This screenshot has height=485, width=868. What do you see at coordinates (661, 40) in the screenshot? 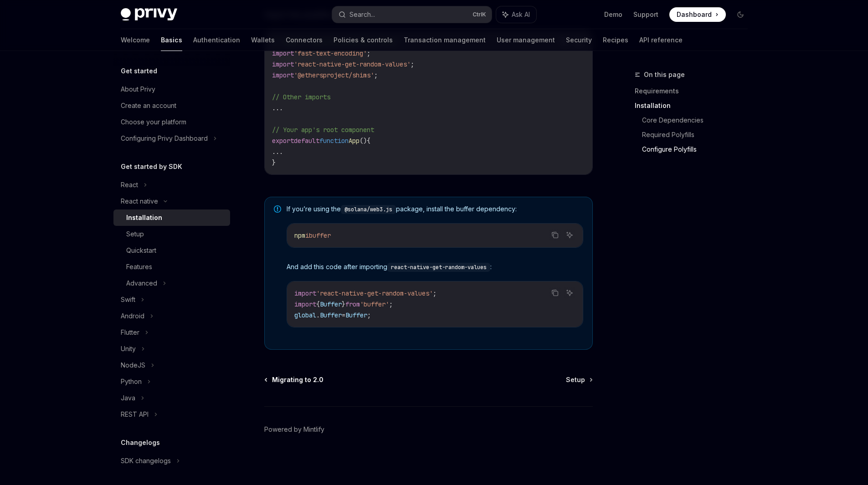
I see `a: API reference` at bounding box center [661, 40].